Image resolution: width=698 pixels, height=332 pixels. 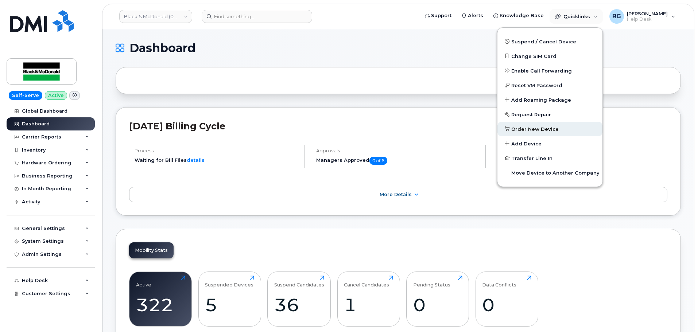 I want to click on span: Transfer Line In, so click(x=532, y=159).